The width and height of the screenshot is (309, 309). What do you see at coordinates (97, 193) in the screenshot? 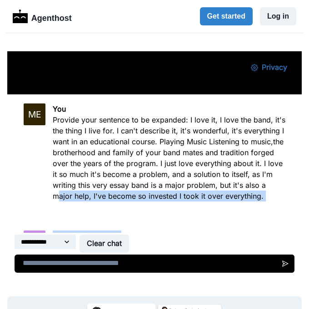
I see `button: Clear chat` at bounding box center [97, 193].